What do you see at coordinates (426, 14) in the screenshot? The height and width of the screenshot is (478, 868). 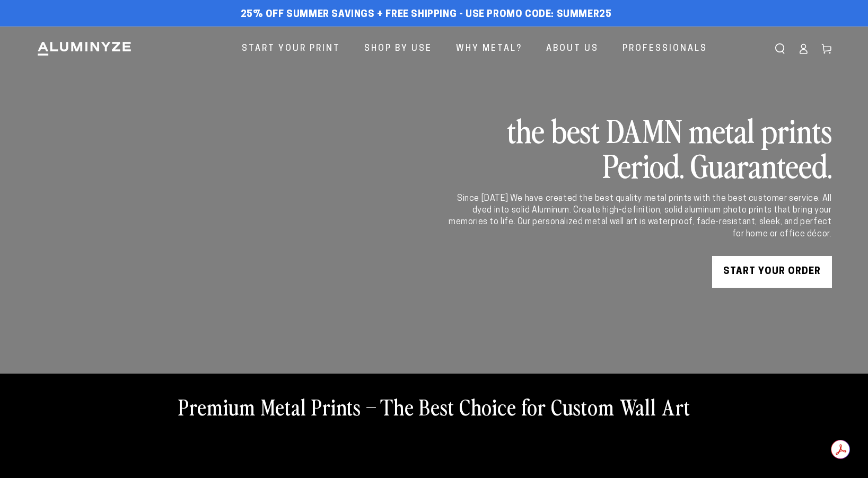 I see `span: 25% off Summer Savings + Free Shipping - Use Promo Code: SUMMER25` at bounding box center [426, 14].